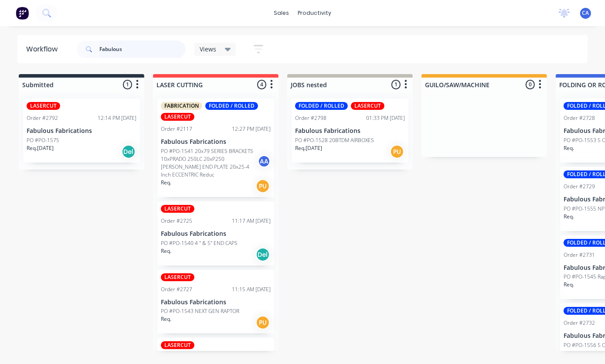 The image size is (605, 364). What do you see at coordinates (181, 106) in the screenshot?
I see `div: FABRICATION` at bounding box center [181, 106].